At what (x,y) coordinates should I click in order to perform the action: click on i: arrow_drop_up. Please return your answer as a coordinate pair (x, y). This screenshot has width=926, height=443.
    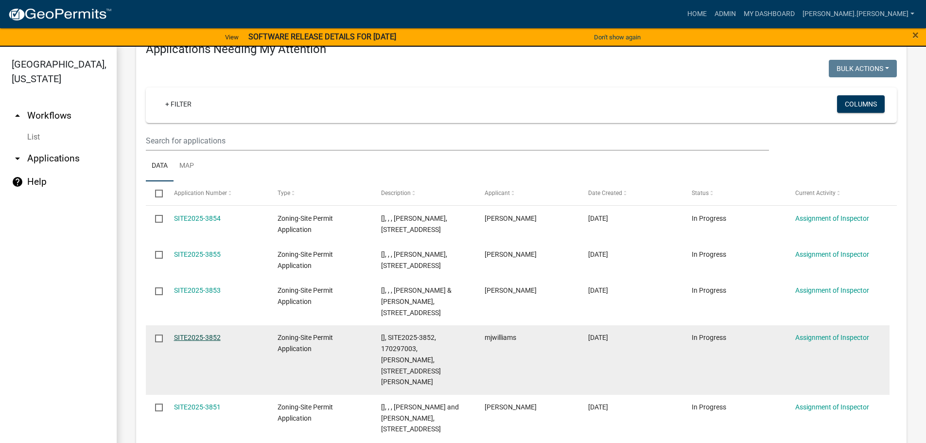
    Looking at the image, I should click on (18, 116).